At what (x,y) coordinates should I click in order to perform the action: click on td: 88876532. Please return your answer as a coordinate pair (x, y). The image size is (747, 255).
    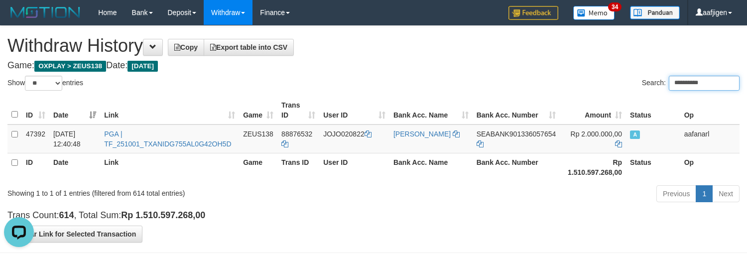
    Looking at the image, I should click on (298, 139).